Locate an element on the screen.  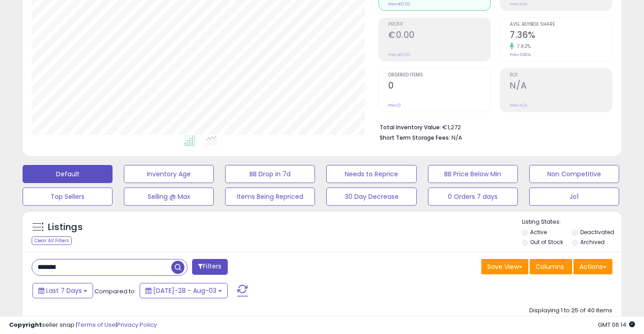
label: Deactivated is located at coordinates (597, 232).